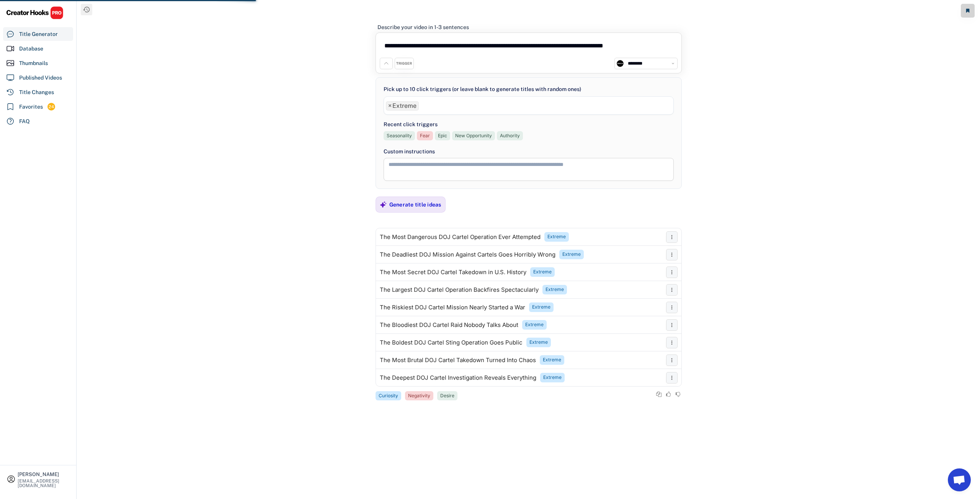 The image size is (980, 499). I want to click on div: New Opportunity, so click(474, 136).